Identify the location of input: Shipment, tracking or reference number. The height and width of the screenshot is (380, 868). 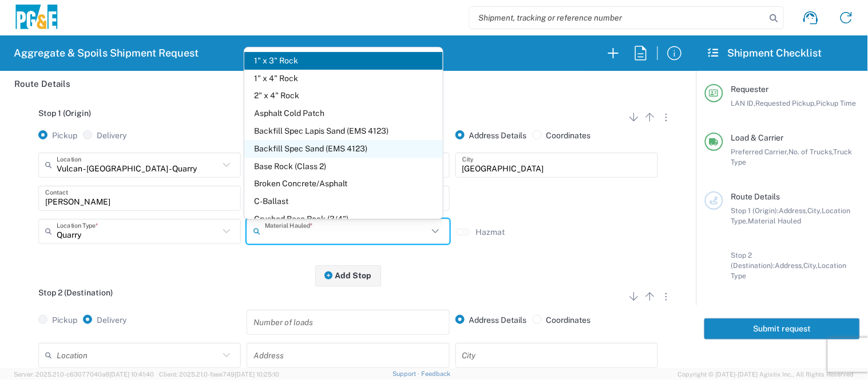
(618, 18).